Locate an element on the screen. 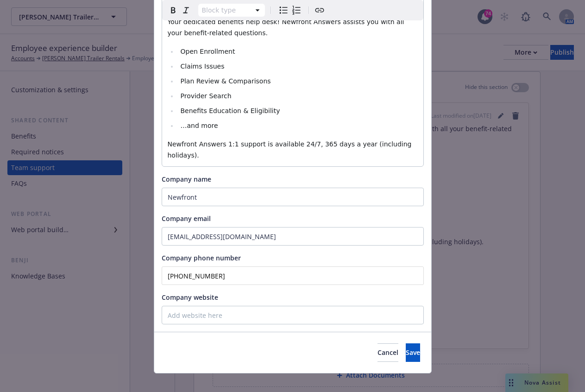 The height and width of the screenshot is (392, 585). button: Cancel is located at coordinates (388, 353).